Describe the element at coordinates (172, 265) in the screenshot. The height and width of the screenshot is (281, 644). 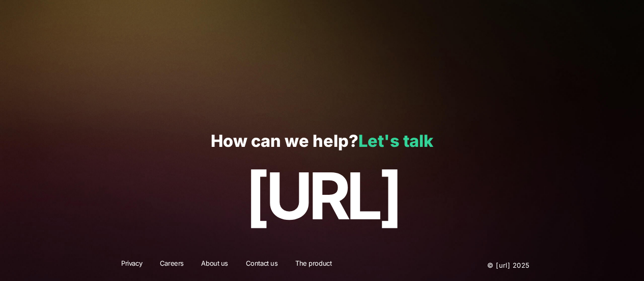
I see `a: Careers` at that location.